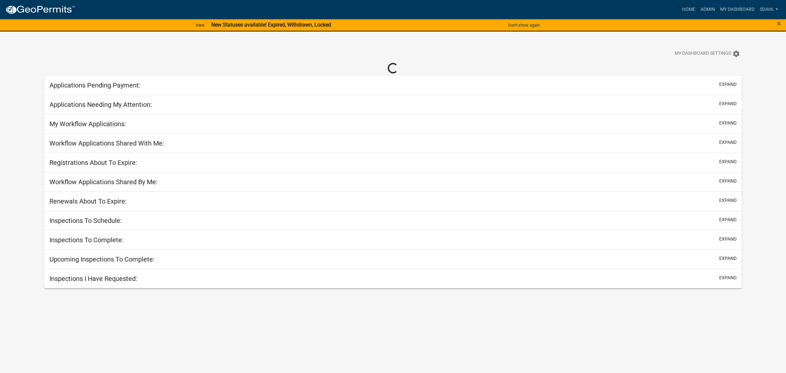 Image resolution: width=786 pixels, height=373 pixels. Describe the element at coordinates (737, 9) in the screenshot. I see `a: My Dashboard` at that location.